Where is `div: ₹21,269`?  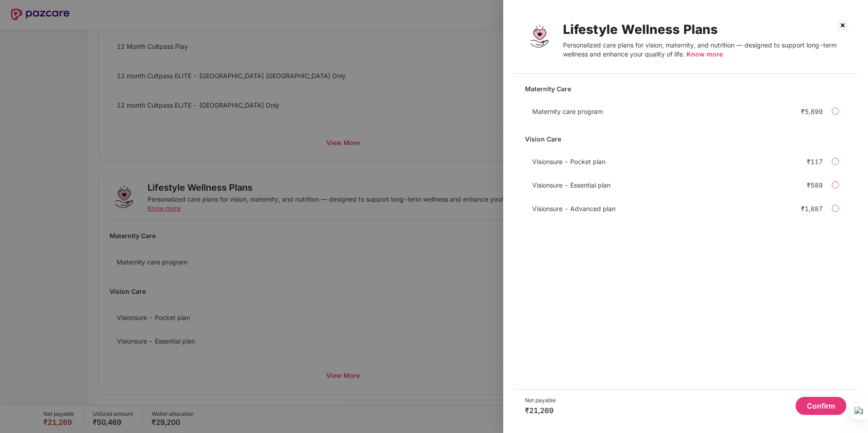 div: ₹21,269 is located at coordinates (540, 410).